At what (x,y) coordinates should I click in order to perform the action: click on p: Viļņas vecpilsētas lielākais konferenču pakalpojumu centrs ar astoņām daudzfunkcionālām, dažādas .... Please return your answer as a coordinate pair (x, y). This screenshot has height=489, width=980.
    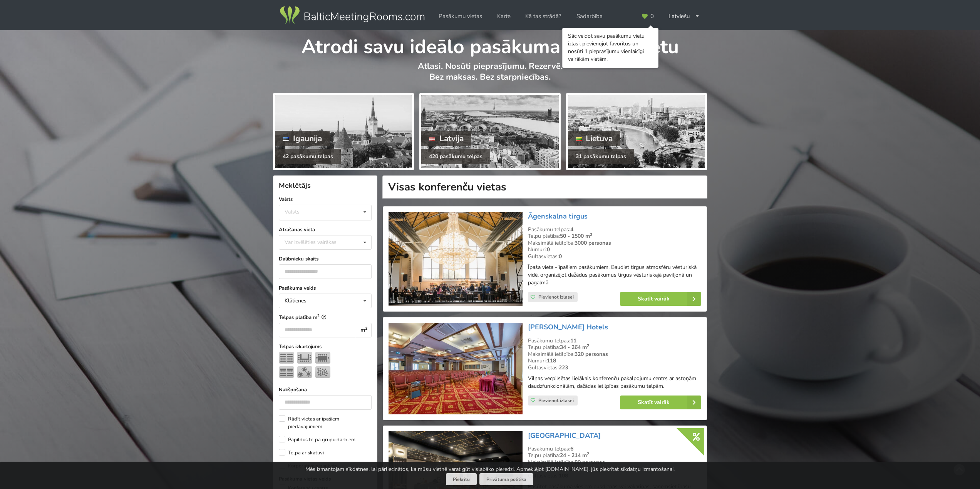
    Looking at the image, I should click on (615, 382).